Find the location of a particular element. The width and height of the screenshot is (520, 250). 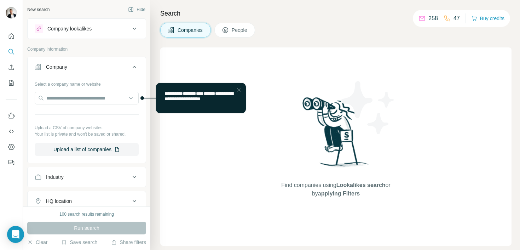

div: entering tooltip is located at coordinates (62, 17).